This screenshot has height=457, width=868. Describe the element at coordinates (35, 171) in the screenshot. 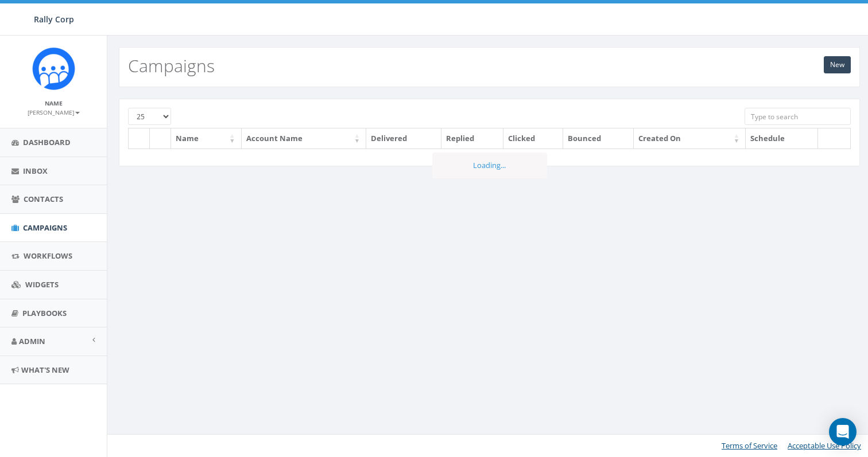

I see `span: Inbox` at that location.